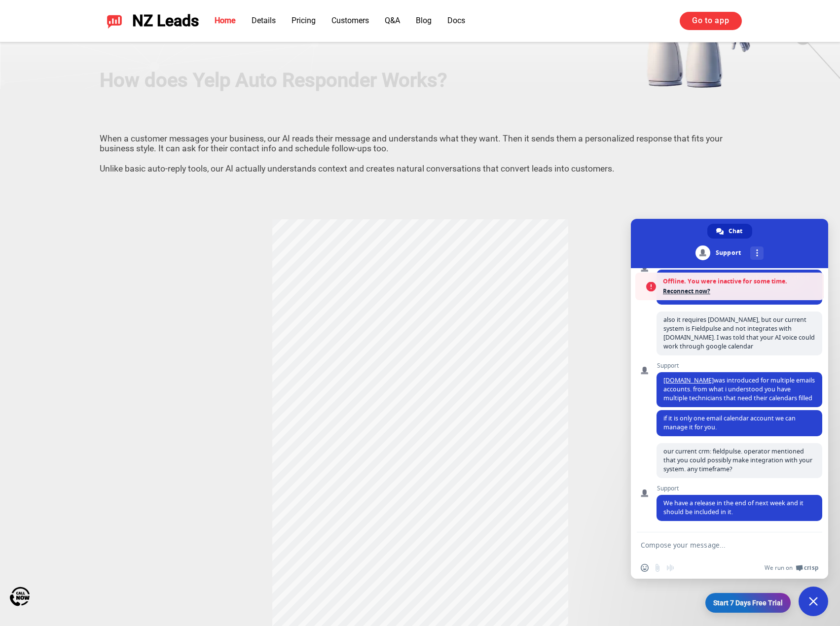 The width and height of the screenshot is (840, 626). What do you see at coordinates (710, 20) in the screenshot?
I see `a: Go to app` at bounding box center [710, 20].